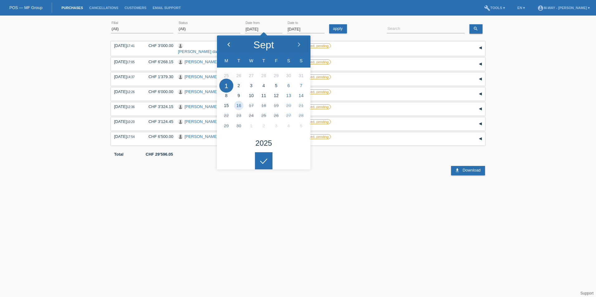 This screenshot has width=596, height=297. Describe the element at coordinates (119, 154) in the screenshot. I see `b: Total` at that location.